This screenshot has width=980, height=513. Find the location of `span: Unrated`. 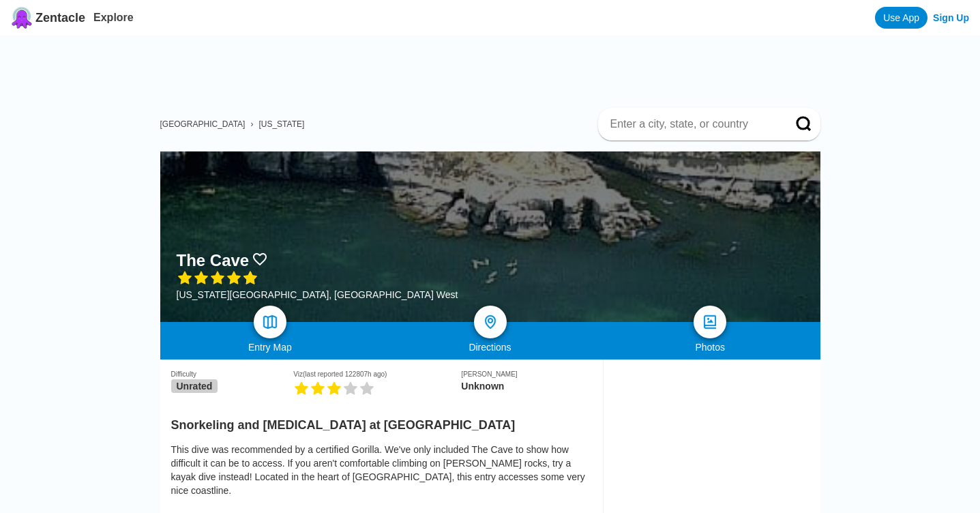

span: Unrated is located at coordinates (194, 386).